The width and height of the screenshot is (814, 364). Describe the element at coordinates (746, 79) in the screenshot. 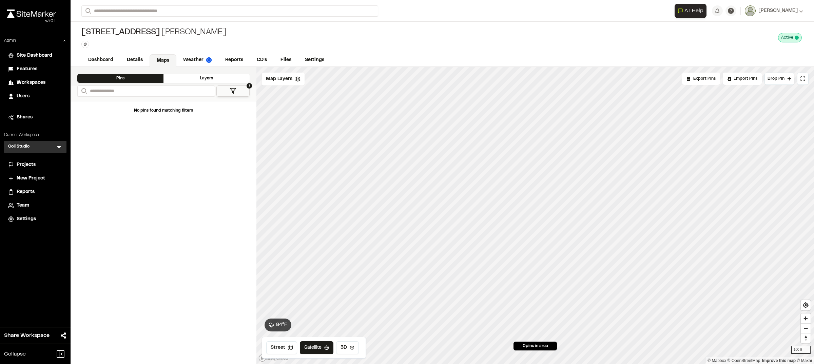

I see `span: Import Pins` at that location.